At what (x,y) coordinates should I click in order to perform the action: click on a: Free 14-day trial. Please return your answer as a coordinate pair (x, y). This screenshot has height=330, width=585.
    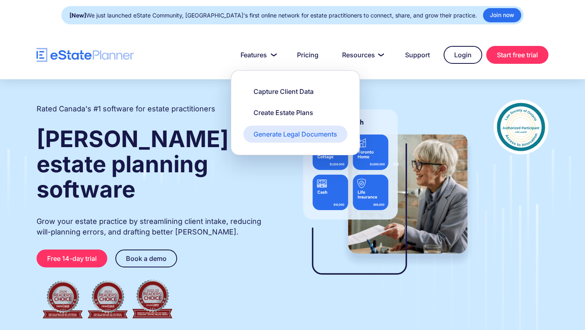
    Looking at the image, I should click on (72, 259).